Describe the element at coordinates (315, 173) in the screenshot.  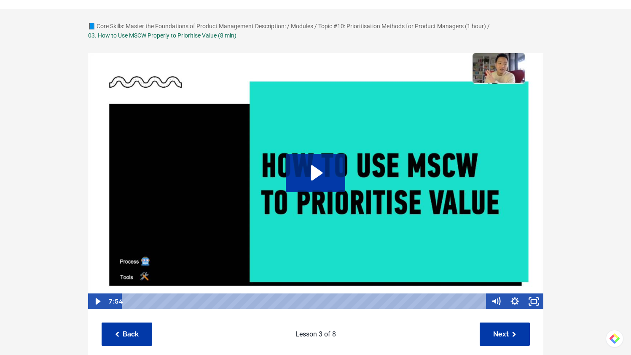
I see `button: Play Video: sites/127338/video/jZlqD8RmSiyMypt95Ous_03._How_to_Use_MSCW_to_Prioritise_Value.mp4` at that location.